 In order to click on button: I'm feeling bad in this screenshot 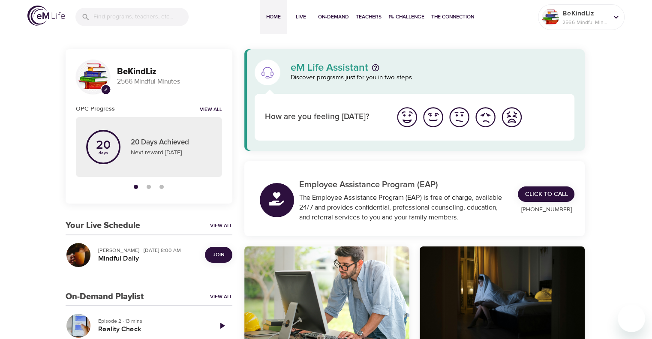, I will do `click(485, 117)`.